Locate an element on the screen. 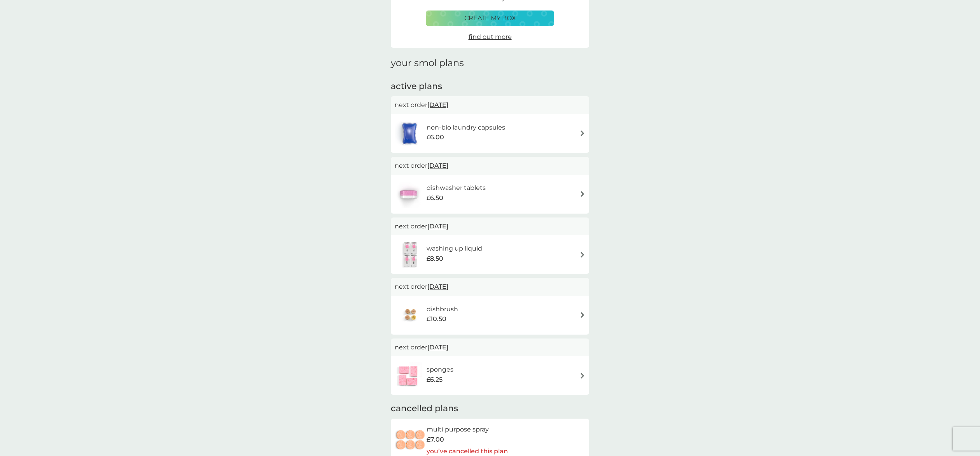 The height and width of the screenshot is (456, 980). h1: your smol plans is located at coordinates (490, 63).